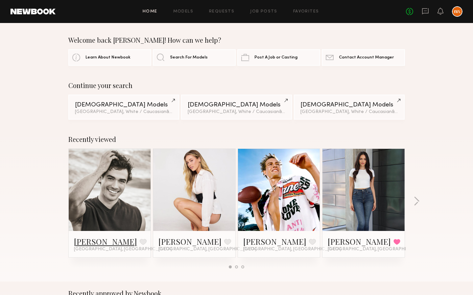 This screenshot has height=295, width=473. What do you see at coordinates (279, 57) in the screenshot?
I see `a: Post A Job or Casting` at bounding box center [279, 57].